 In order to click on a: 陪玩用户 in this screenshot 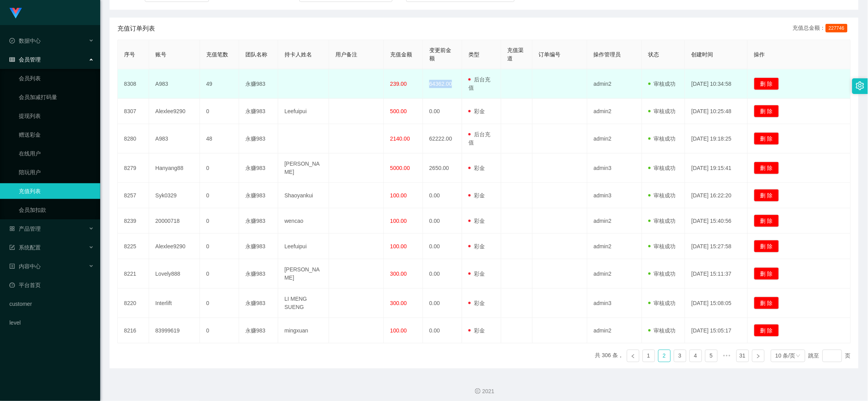, I will do `click(56, 172)`.